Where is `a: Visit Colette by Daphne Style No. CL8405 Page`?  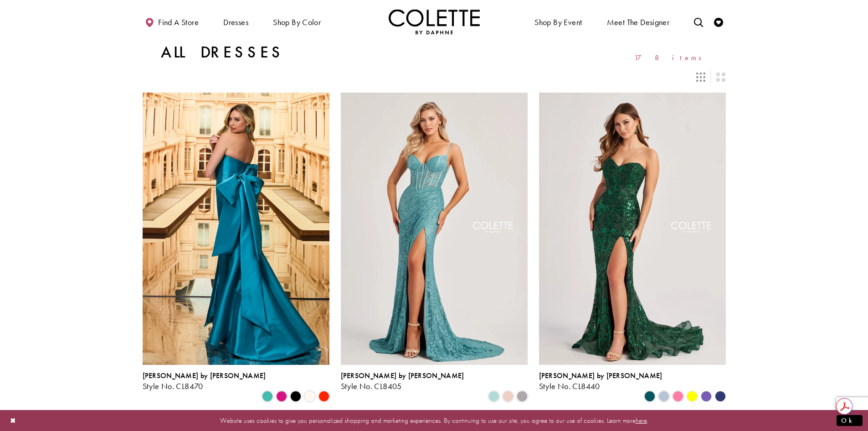
a: Visit Colette by Daphne Style No. CL8405 Page is located at coordinates (435, 229).